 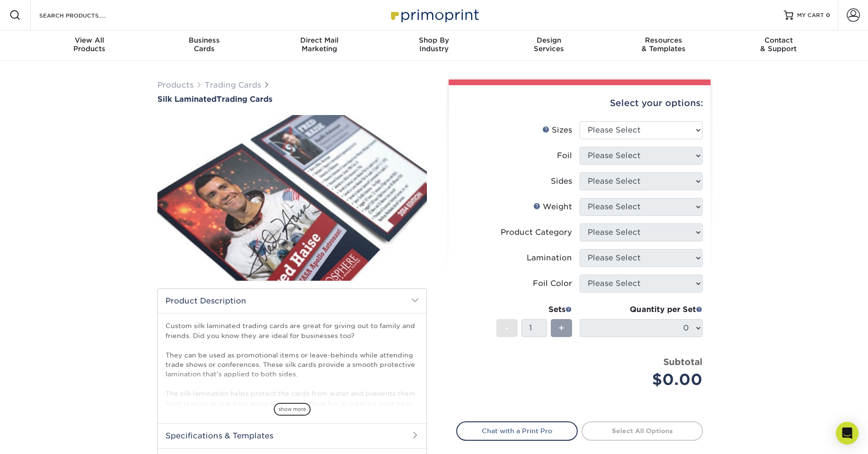 What do you see at coordinates (186, 99) in the screenshot?
I see `span: Silk Laminated` at bounding box center [186, 99].